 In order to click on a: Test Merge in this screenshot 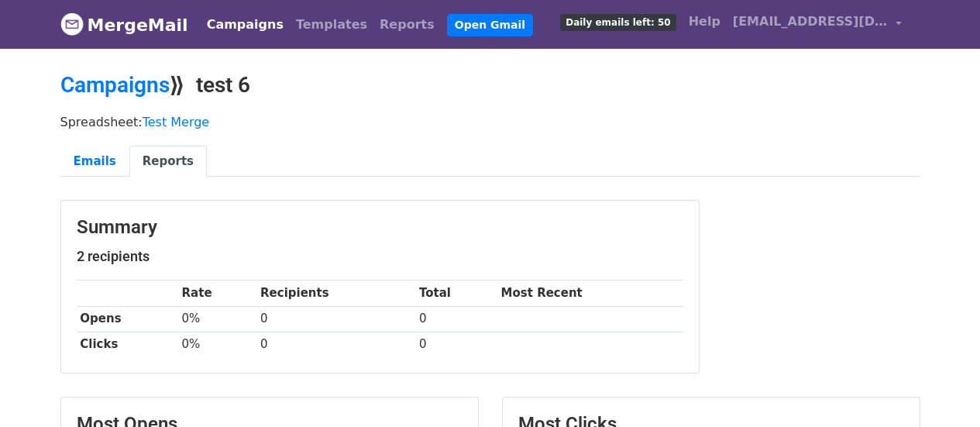, I will do `click(176, 122)`.